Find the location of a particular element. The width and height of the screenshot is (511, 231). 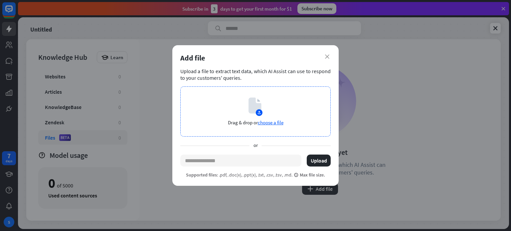

span: Max file size. is located at coordinates (309, 175).